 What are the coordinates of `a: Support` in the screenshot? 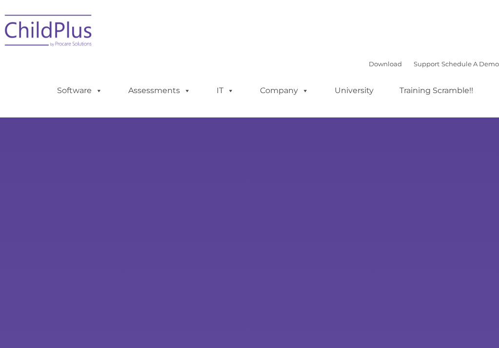 It's located at (426, 64).